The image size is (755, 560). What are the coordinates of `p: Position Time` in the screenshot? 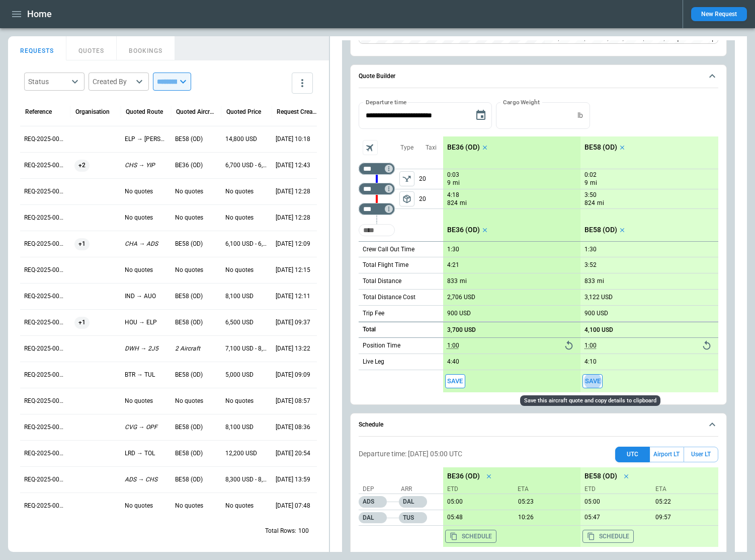 It's located at (381, 345).